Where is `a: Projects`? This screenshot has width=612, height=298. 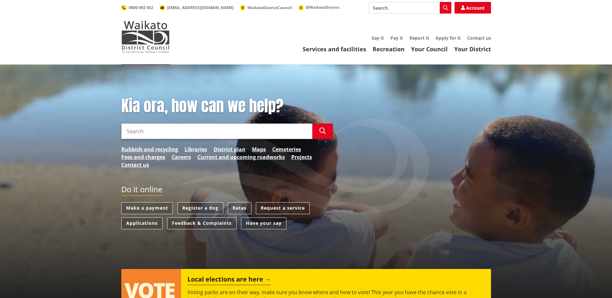
a: Projects is located at coordinates (302, 157).